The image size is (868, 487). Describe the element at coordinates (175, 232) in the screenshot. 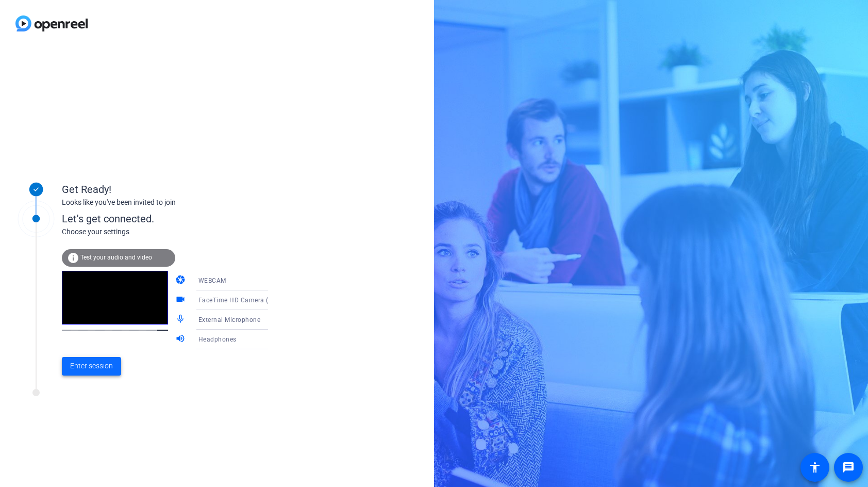

I see `div: Choose your settings` at that location.